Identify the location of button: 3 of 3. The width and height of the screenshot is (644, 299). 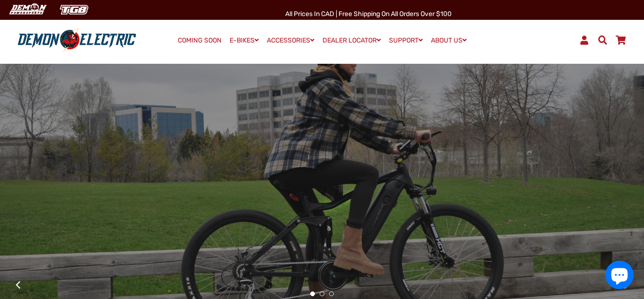
(332, 293).